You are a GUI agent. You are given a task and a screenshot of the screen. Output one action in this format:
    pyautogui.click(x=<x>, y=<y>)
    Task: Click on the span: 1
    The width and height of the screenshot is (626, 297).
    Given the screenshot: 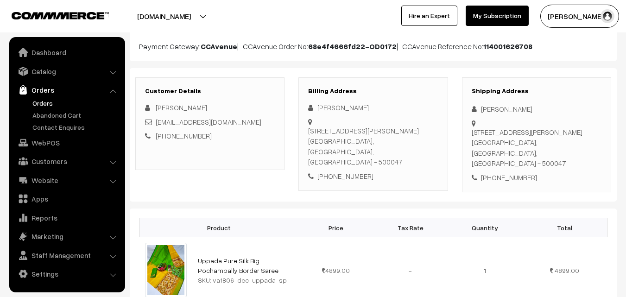 What is the action you would take?
    pyautogui.click(x=485, y=270)
    